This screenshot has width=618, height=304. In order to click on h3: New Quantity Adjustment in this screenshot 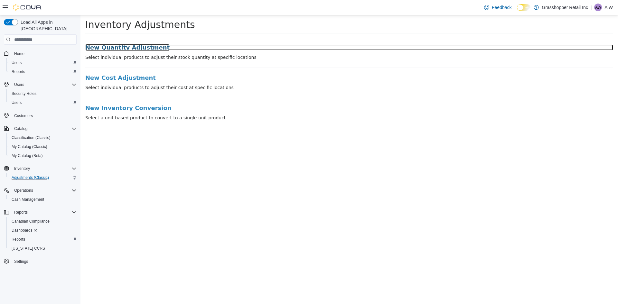, I will do `click(269, 33)`.